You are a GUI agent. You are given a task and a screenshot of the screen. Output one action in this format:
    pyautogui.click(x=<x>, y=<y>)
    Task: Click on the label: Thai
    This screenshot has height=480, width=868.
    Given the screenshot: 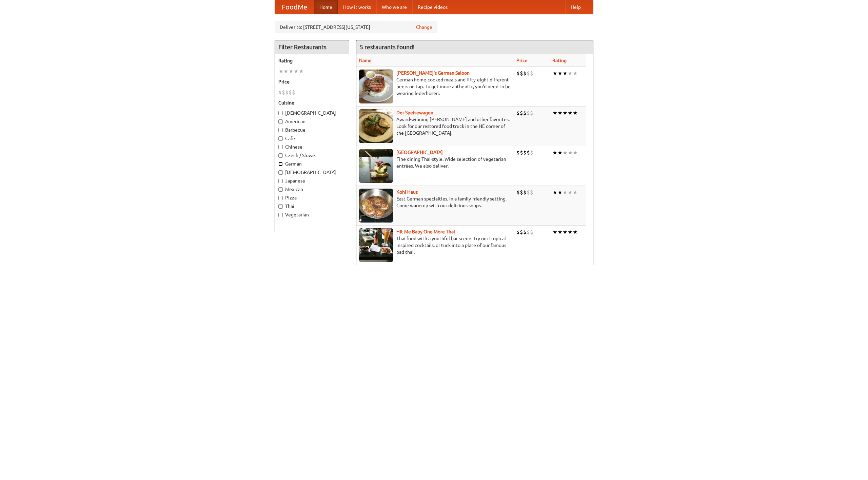 What is the action you would take?
    pyautogui.click(x=312, y=206)
    